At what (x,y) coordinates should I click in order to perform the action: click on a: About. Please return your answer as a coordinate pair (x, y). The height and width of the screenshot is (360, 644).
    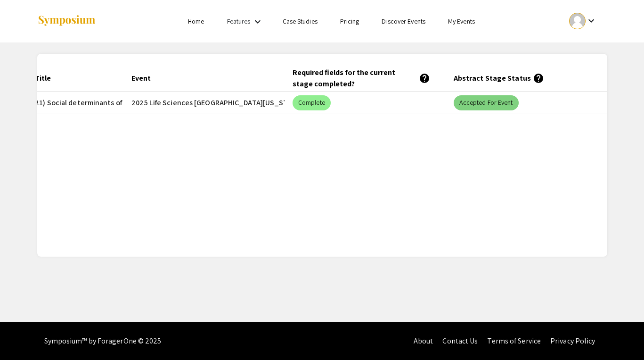
    Looking at the image, I should click on (424, 341).